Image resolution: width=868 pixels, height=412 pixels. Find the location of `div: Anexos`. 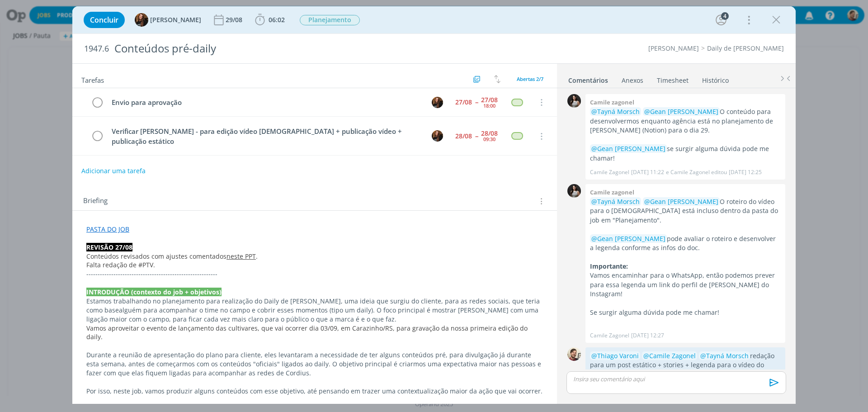

div: Anexos is located at coordinates (632, 81).